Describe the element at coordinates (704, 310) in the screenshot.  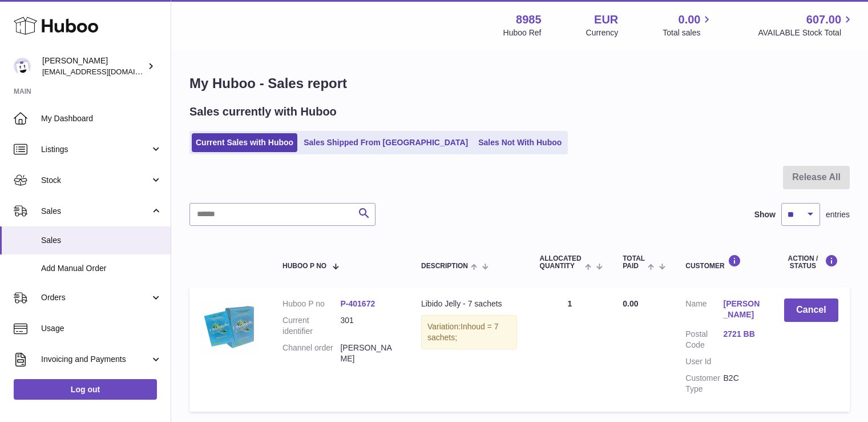
I see `dt: Name` at that location.